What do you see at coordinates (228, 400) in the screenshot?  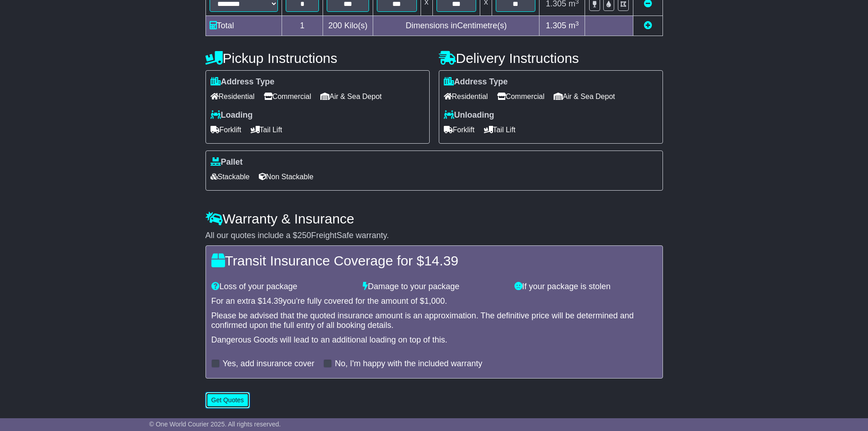 I see `button: Get Quotes` at bounding box center [228, 400].